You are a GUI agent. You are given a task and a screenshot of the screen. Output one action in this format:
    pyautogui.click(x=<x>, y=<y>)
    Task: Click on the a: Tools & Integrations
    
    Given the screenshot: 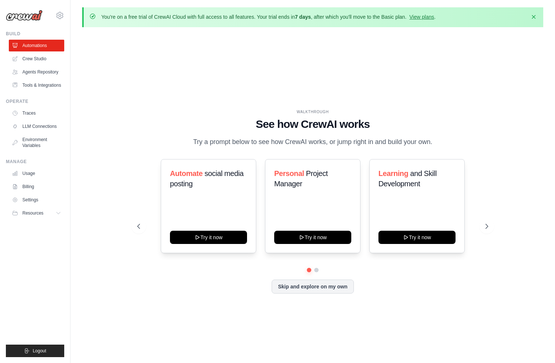 What is the action you would take?
    pyautogui.click(x=36, y=85)
    